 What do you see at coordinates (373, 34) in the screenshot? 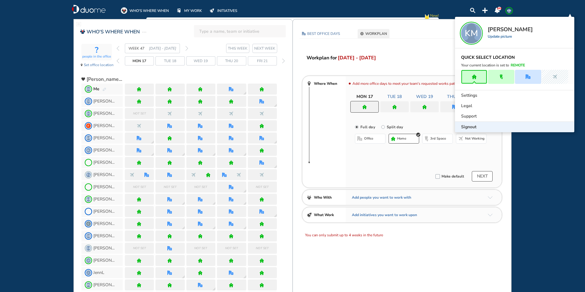
I see `button: settings-cog-404040WORKPLAN` at bounding box center [373, 34].